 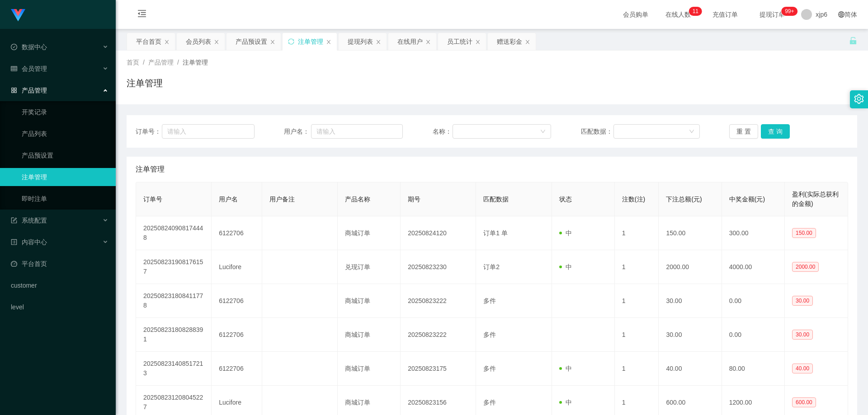 What do you see at coordinates (174, 301) in the screenshot?
I see `td: 202508231808411778` at bounding box center [174, 301].